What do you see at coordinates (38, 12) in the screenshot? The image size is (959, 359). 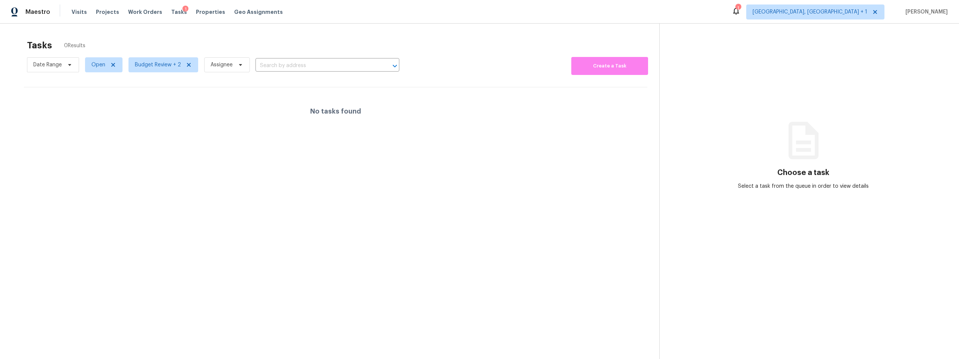 I see `span: Maestro` at bounding box center [38, 12].